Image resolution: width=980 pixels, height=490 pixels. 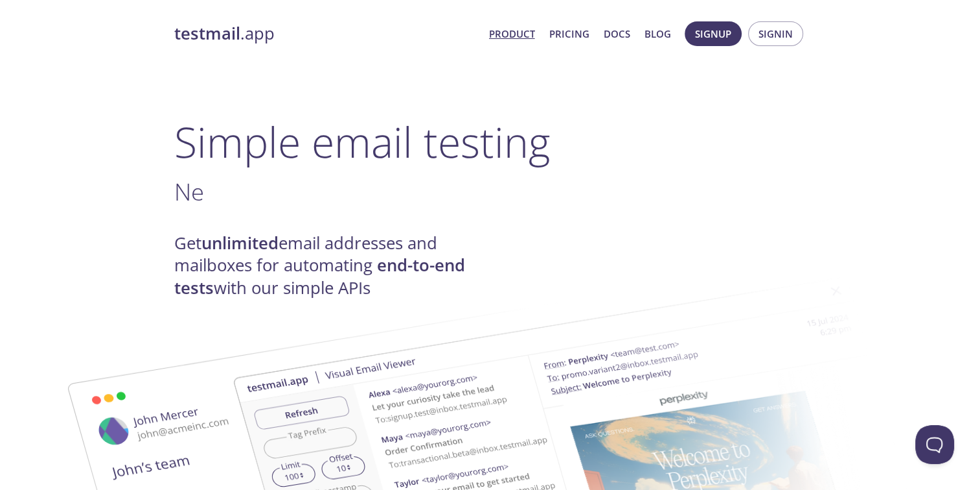 I want to click on span: Ne, so click(x=189, y=191).